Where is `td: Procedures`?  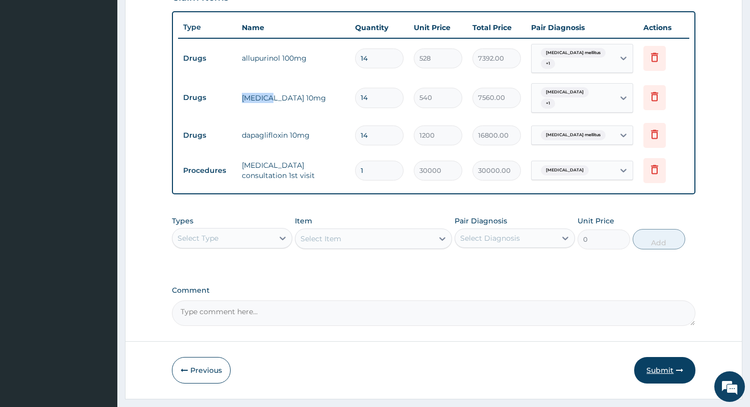
td: Procedures is located at coordinates (207, 170).